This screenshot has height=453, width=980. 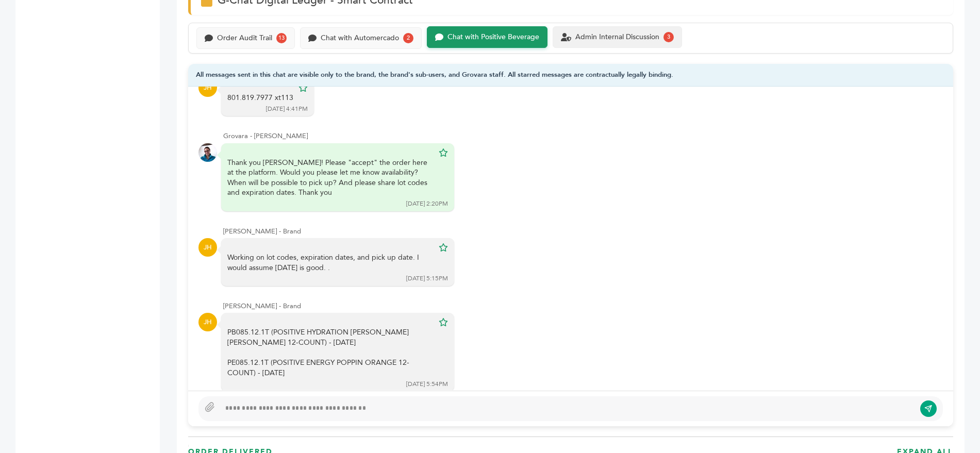 What do you see at coordinates (360, 38) in the screenshot?
I see `div: Chat with Automercado` at bounding box center [360, 38].